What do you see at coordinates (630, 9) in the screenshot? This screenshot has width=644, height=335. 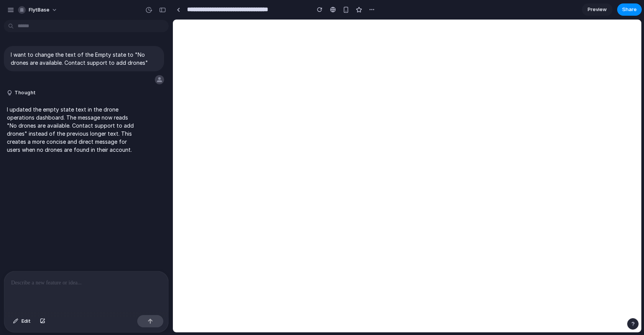 I see `span: Share` at bounding box center [630, 9].